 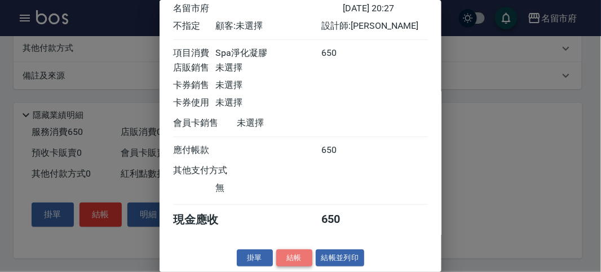 What do you see at coordinates (194, 68) in the screenshot?
I see `div: 店販銷售` at bounding box center [194, 68].